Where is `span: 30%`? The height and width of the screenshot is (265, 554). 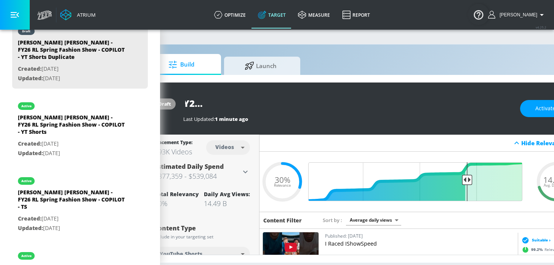 span: 30% is located at coordinates (282, 180).